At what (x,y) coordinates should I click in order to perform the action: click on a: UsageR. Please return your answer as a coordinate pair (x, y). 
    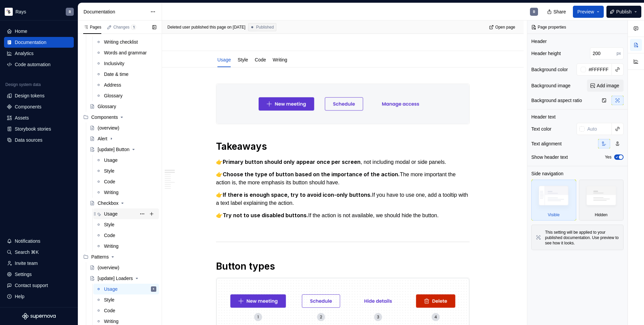
    Looking at the image, I should click on (126, 289).